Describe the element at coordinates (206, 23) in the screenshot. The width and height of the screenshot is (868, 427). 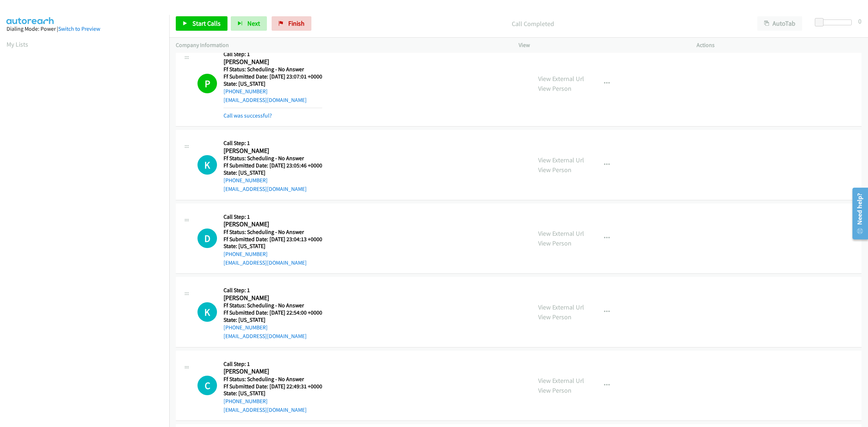
I see `span: Start Calls` at that location.